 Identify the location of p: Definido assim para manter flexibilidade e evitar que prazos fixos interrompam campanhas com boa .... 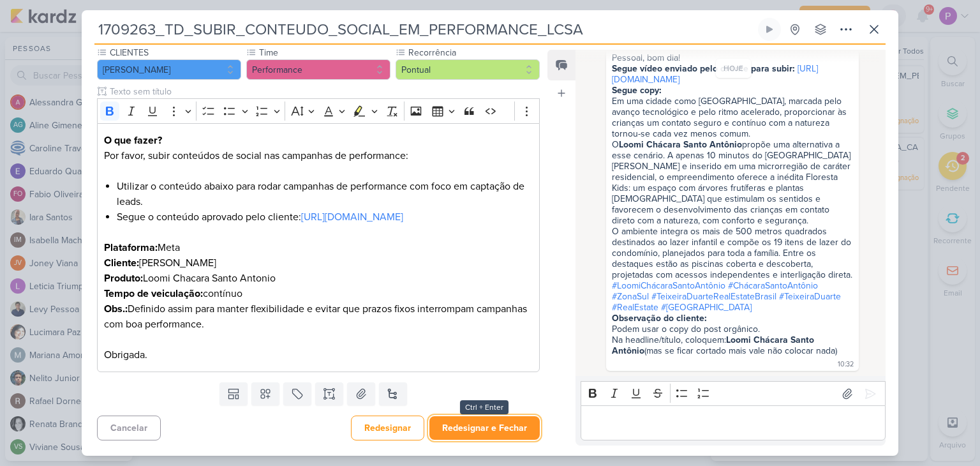
(319, 332).